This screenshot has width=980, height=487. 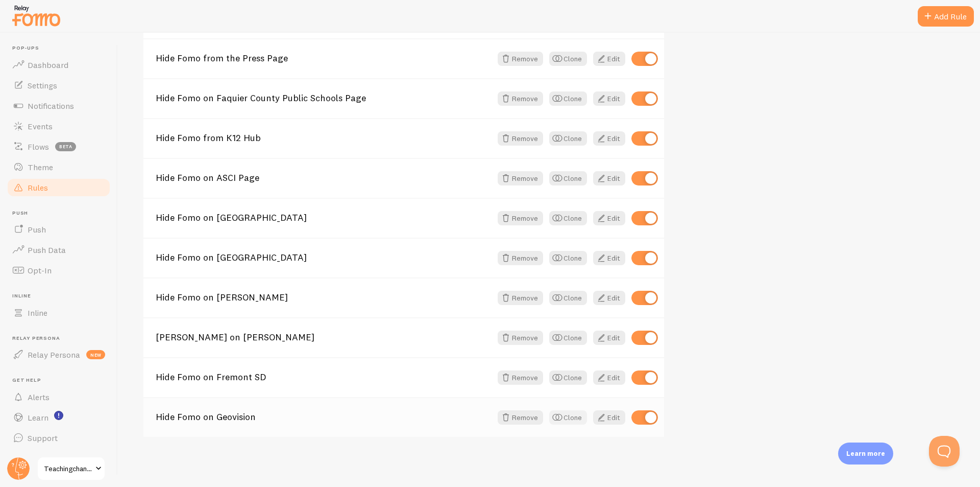 I want to click on a: Relay Persona new, so click(x=59, y=355).